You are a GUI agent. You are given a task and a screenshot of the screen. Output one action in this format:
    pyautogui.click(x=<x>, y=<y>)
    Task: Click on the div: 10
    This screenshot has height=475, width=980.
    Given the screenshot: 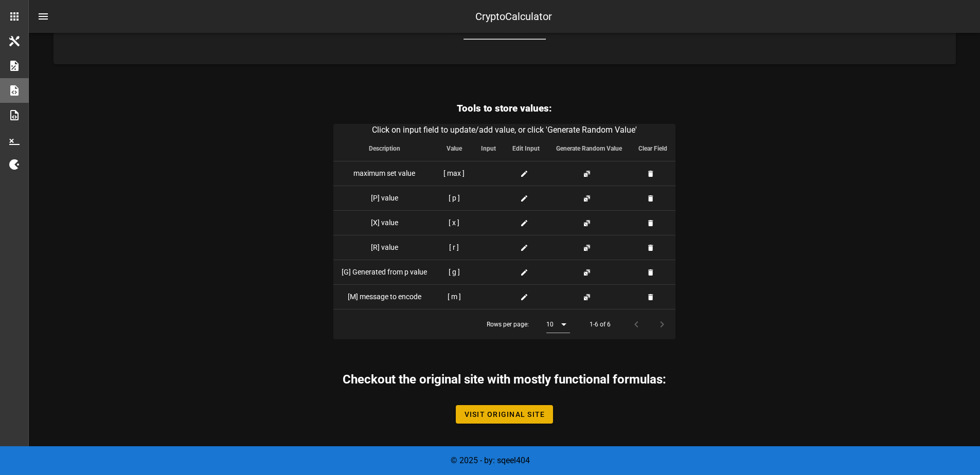 What is the action you would take?
    pyautogui.click(x=550, y=325)
    